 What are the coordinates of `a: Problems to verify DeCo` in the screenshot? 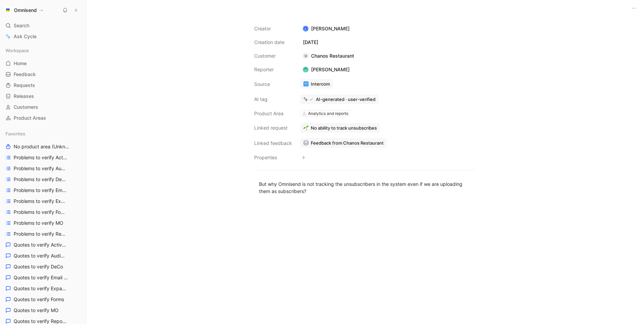 It's located at (43, 179).